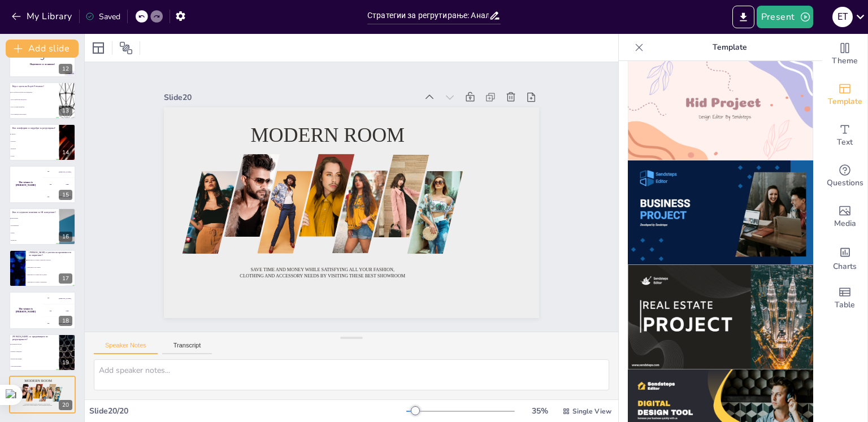  I want to click on span: Маркетинг, so click(34, 240).